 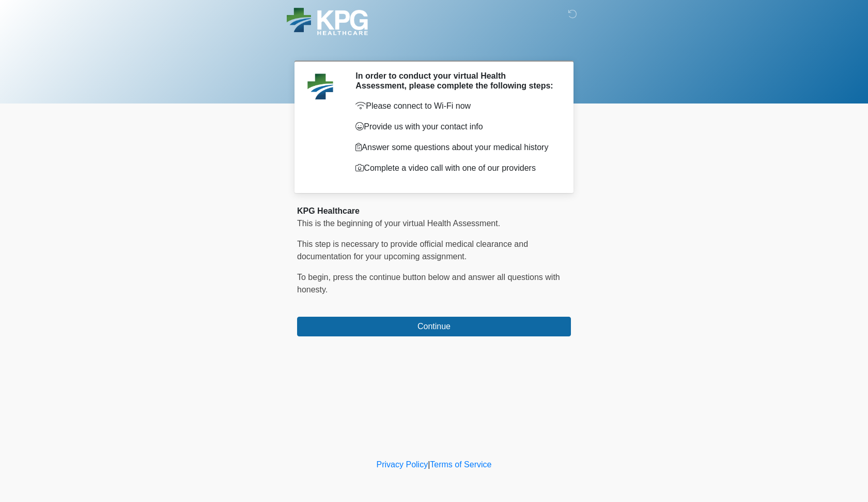 What do you see at coordinates (327, 21) in the screenshot?
I see `img: KPG Healthcare Logo` at bounding box center [327, 21].